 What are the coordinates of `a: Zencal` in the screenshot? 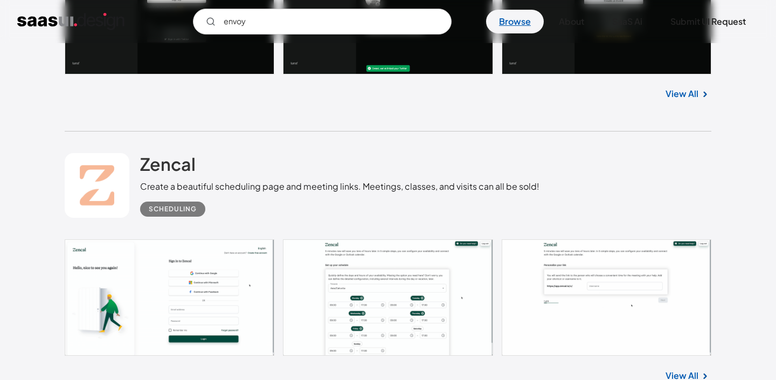 It's located at (168, 167).